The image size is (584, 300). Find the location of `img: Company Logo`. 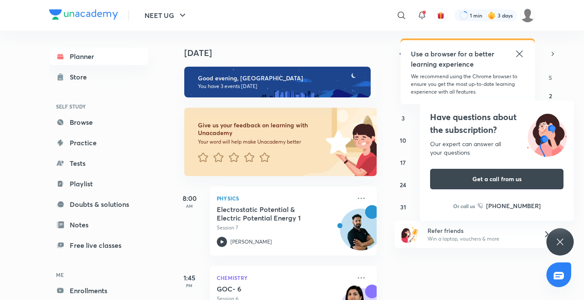

img: Company Logo is located at coordinates (83, 15).